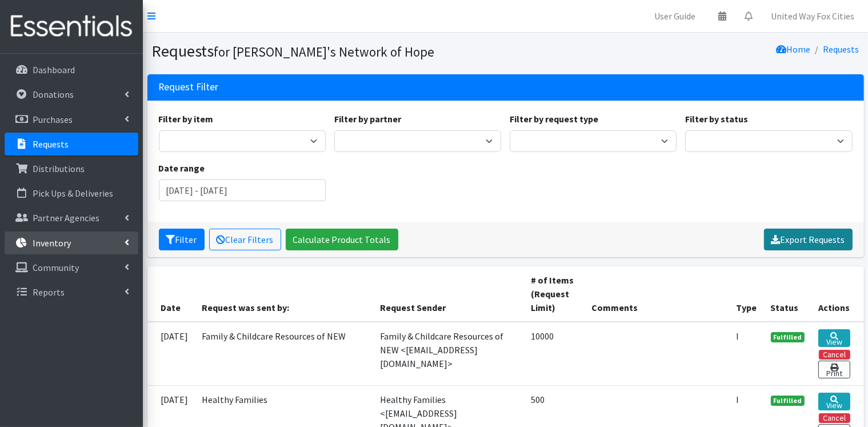  I want to click on th: Status, so click(788, 294).